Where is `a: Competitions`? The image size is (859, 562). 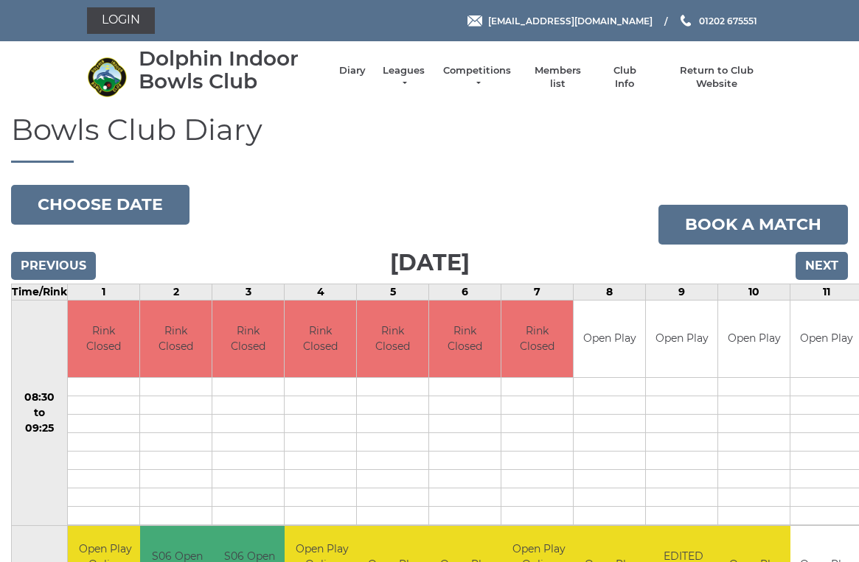 a: Competitions is located at coordinates (477, 77).